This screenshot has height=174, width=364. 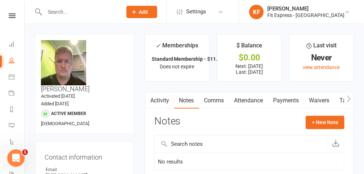 I want to click on h3: Notes, so click(x=167, y=122).